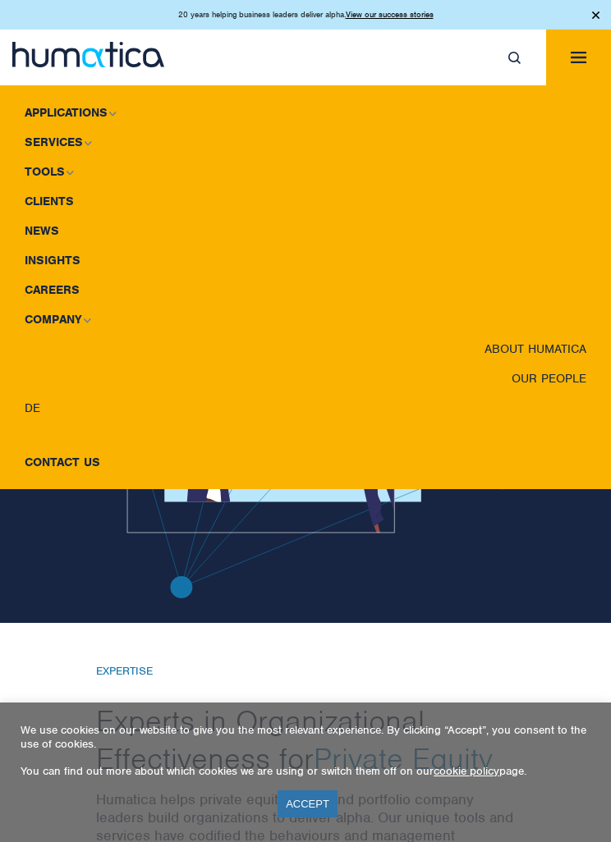 This screenshot has height=842, width=611. I want to click on img: menuicon, so click(578, 57).